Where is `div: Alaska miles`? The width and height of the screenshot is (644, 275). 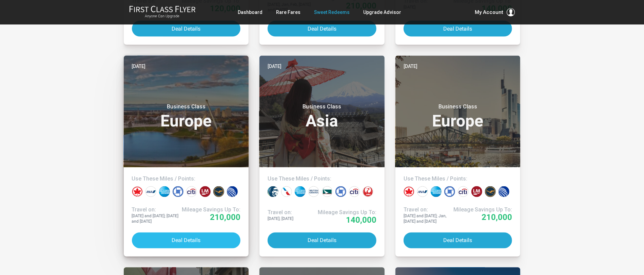
div: Alaska miles is located at coordinates (273, 192).